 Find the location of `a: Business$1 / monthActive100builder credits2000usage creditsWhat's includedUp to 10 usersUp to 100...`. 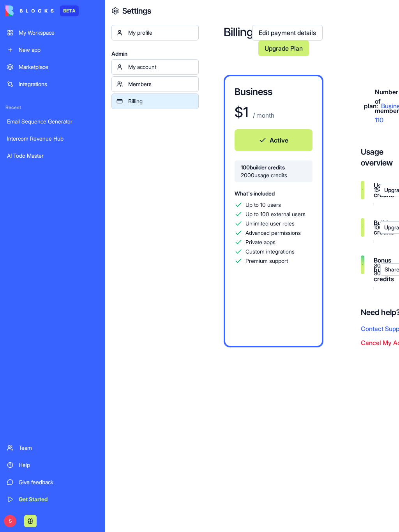

a: Business$1 / monthActive100builder credits2000usage creditsWhat's includedUp to 10 usersUp to 100... is located at coordinates (274, 211).